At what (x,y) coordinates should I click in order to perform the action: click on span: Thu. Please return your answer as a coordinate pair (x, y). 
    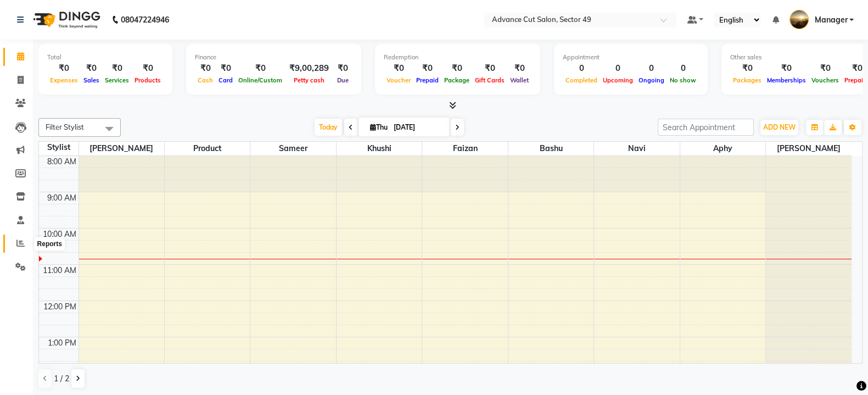
    Looking at the image, I should click on (379, 127).